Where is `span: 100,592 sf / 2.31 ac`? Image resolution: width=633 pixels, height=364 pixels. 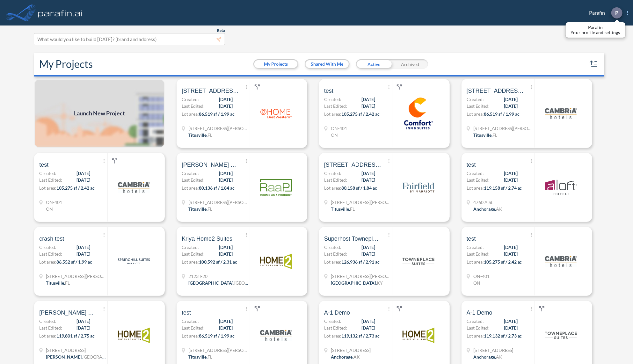 span: 100,592 sf / 2.31 ac is located at coordinates (218, 262).